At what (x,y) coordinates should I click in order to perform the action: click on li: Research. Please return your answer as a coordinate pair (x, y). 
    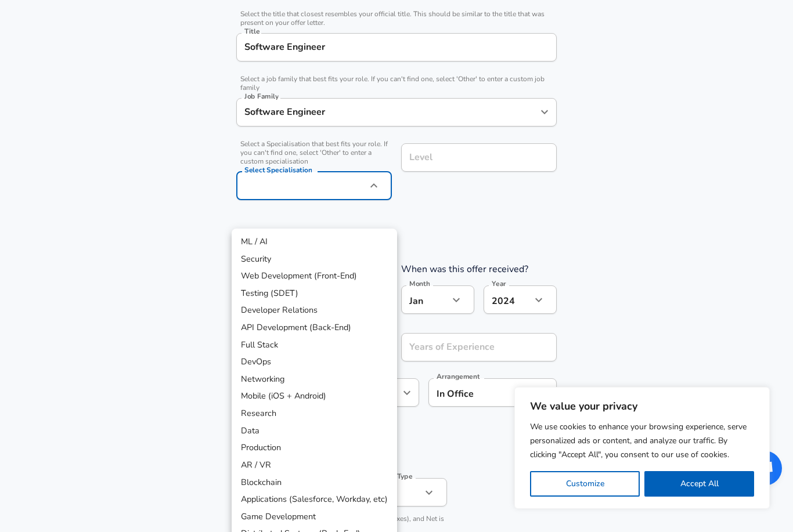
    Looking at the image, I should click on (315, 414).